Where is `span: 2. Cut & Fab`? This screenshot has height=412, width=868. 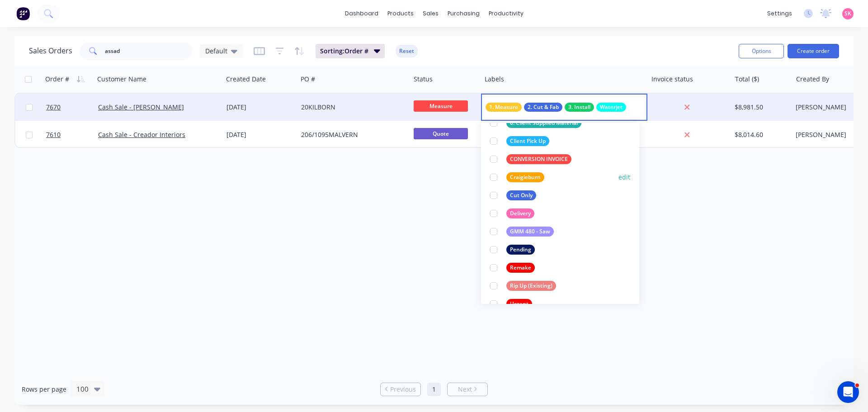
span: 2. Cut & Fab is located at coordinates (543, 107).